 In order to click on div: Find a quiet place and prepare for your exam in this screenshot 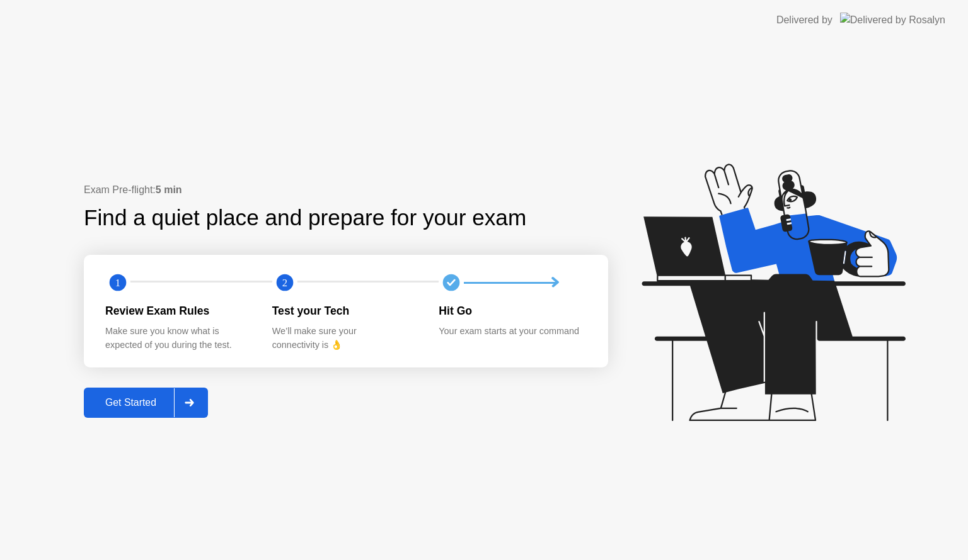, I will do `click(306, 218)`.